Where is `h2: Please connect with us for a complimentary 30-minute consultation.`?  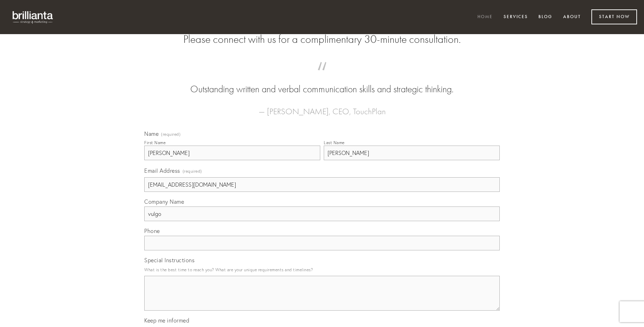 h2: Please connect with us for a complimentary 30-minute consultation. is located at coordinates (322, 40).